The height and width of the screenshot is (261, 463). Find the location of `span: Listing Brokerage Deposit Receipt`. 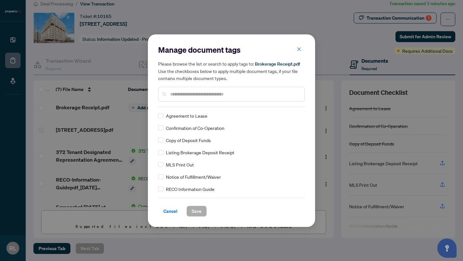

span: Listing Brokerage Deposit Receipt is located at coordinates (200, 153).